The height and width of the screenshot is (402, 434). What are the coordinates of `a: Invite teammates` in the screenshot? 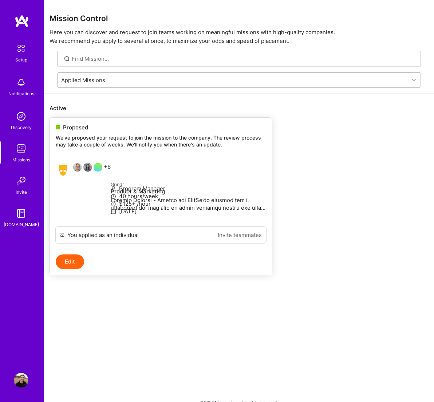 It's located at (239, 235).